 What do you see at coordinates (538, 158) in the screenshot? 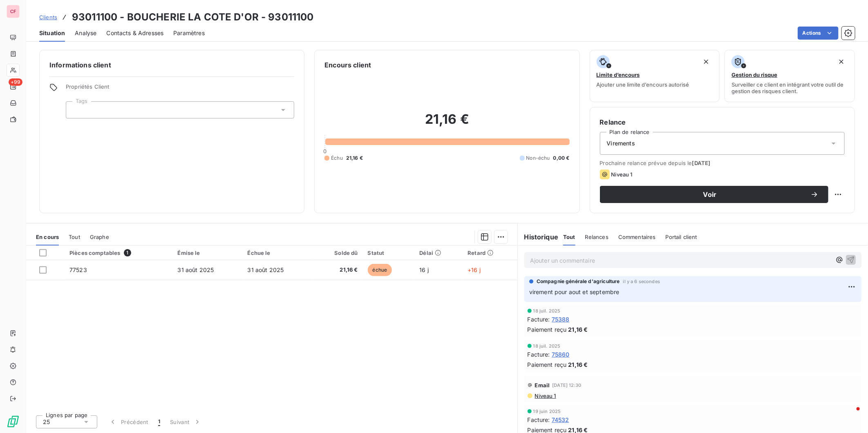
I see `span: Non-échu` at bounding box center [538, 158].